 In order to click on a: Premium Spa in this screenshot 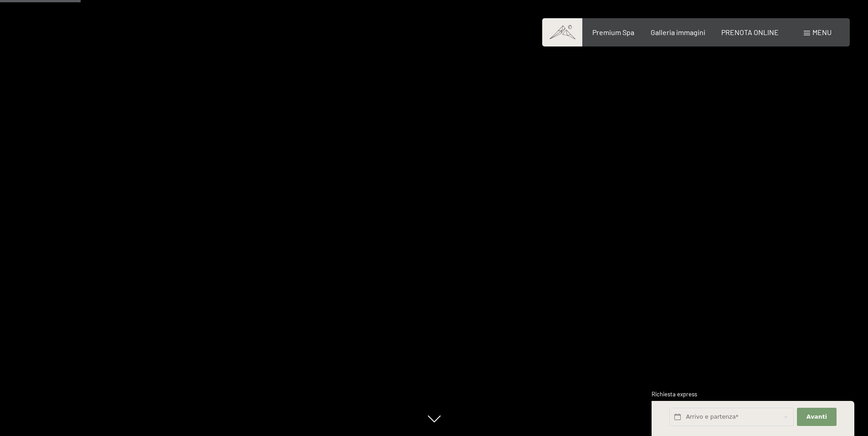, I will do `click(613, 32)`.